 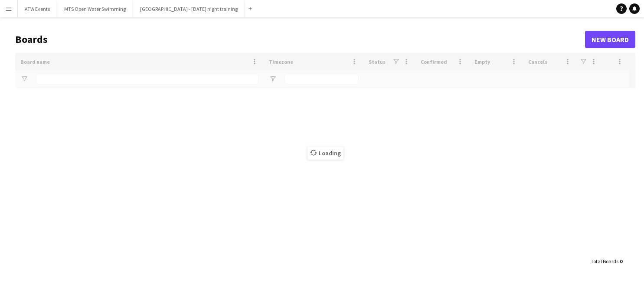 I want to click on span: 0, so click(x=621, y=261).